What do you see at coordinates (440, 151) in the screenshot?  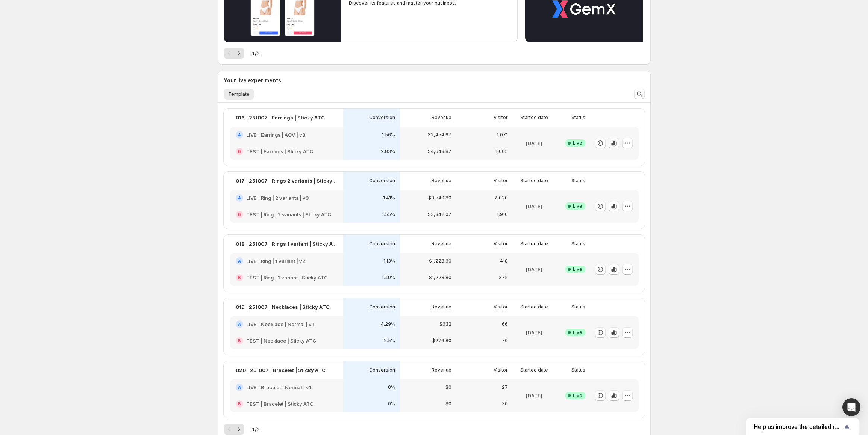 I see `p: $4,643.87` at bounding box center [440, 151].